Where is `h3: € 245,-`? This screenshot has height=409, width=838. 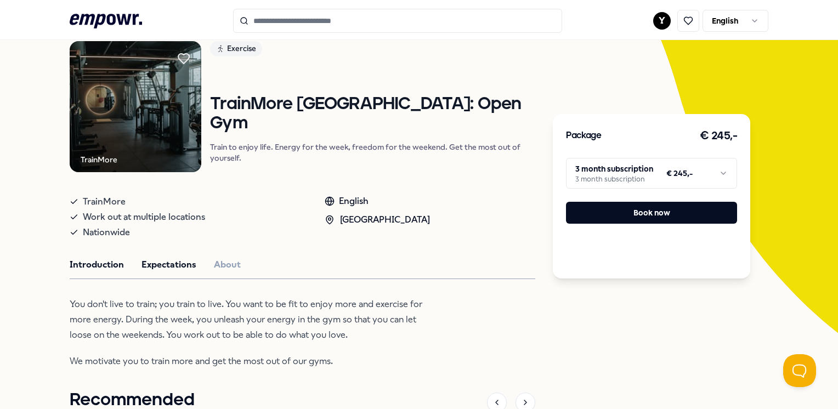 h3: € 245,- is located at coordinates (719, 136).